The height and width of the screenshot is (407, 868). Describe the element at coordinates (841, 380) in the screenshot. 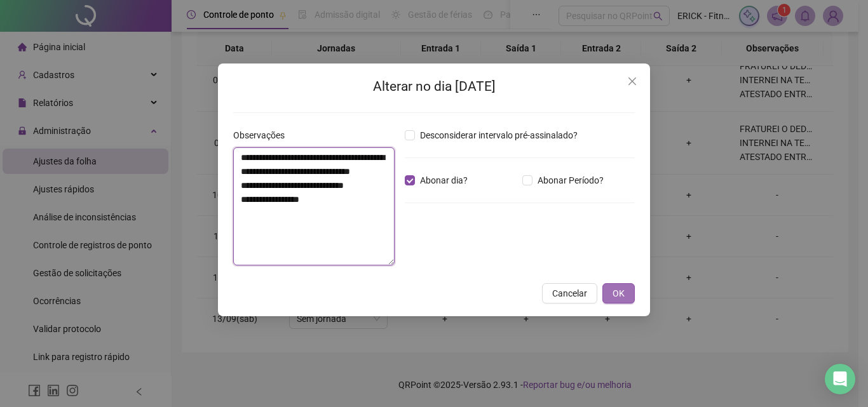

I see `div: Open Intercom Messenger` at that location.